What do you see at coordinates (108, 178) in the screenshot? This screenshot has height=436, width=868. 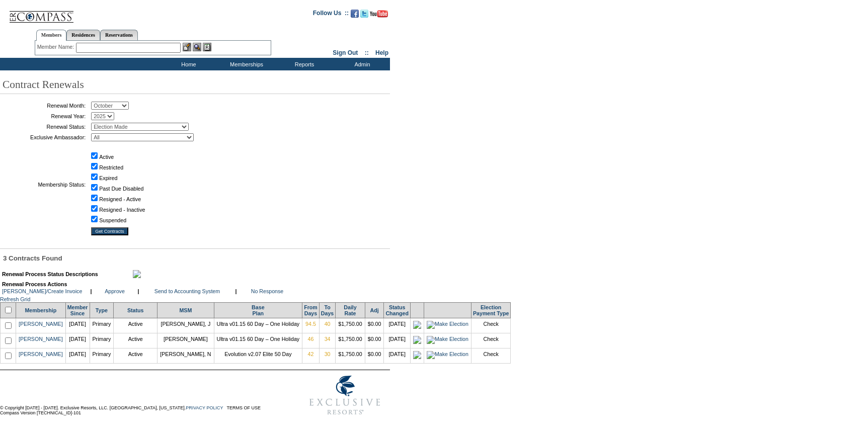 I see `label: Expired` at bounding box center [108, 178].